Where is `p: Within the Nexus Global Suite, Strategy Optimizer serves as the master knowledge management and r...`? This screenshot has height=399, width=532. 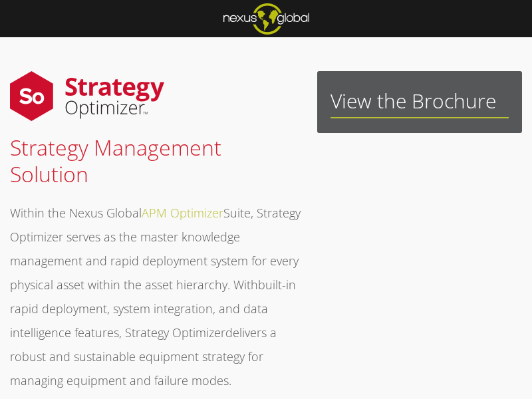 p: Within the Nexus Global Suite, Strategy Optimizer serves as the master knowledge management and r... is located at coordinates (156, 297).